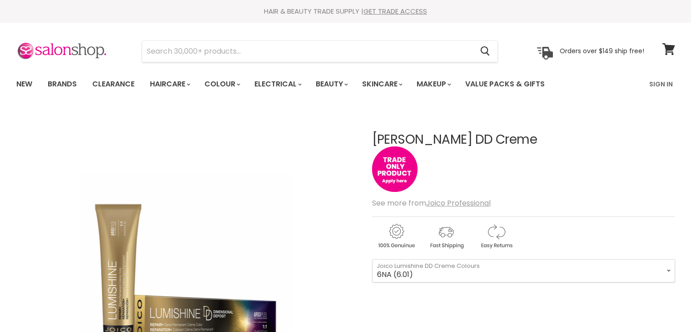  Describe the element at coordinates (431, 203) in the screenshot. I see `span: See more from` at that location.